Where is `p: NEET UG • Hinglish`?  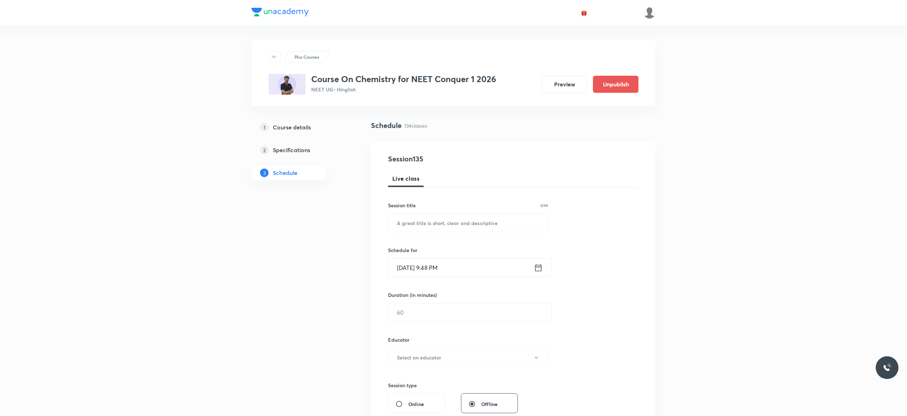 p: NEET UG • Hinglish is located at coordinates (404, 89).